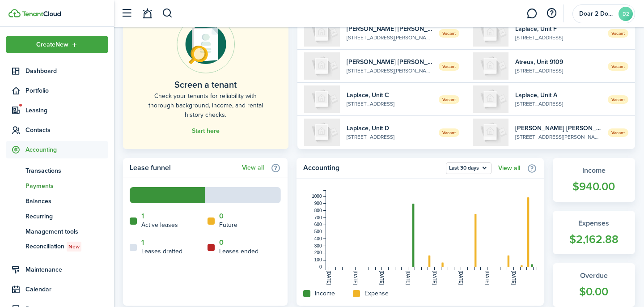 This screenshot has height=307, width=644. What do you see at coordinates (594, 292) in the screenshot?
I see `widget-stats-count: $0.00` at bounding box center [594, 292].